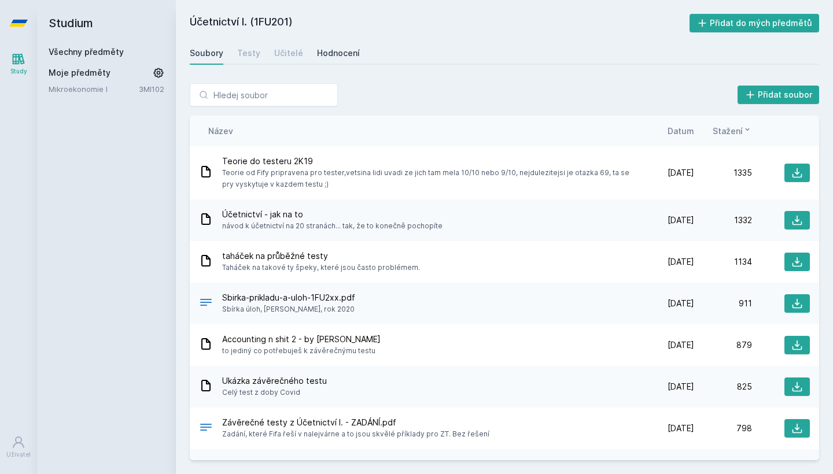 The width and height of the screenshot is (833, 474). I want to click on div: 825, so click(723, 387).